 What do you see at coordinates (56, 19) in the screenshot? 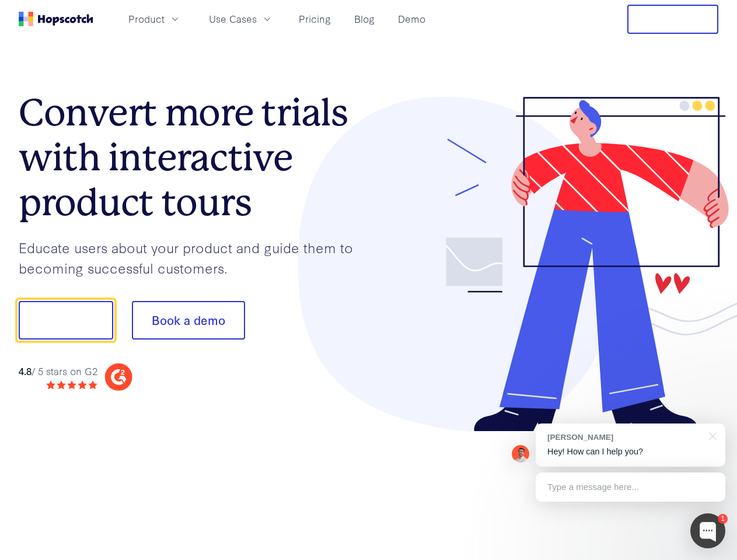
I see `a: Home` at bounding box center [56, 19].